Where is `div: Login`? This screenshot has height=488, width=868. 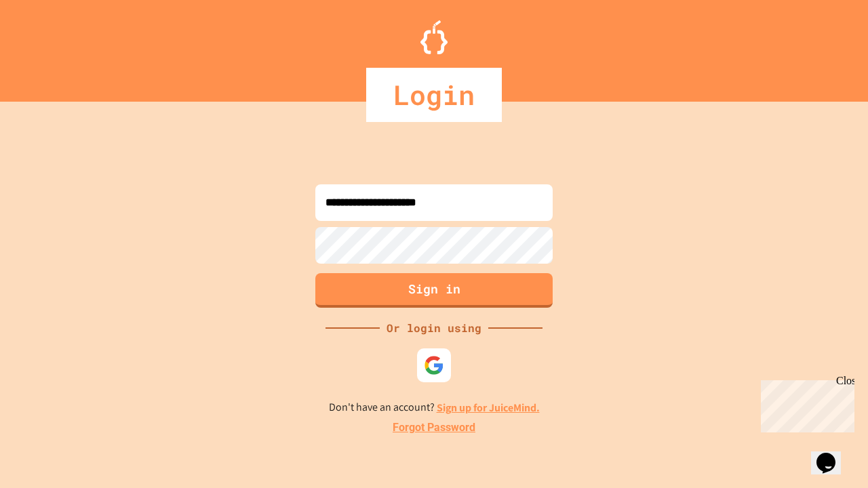 div: Login is located at coordinates (434, 95).